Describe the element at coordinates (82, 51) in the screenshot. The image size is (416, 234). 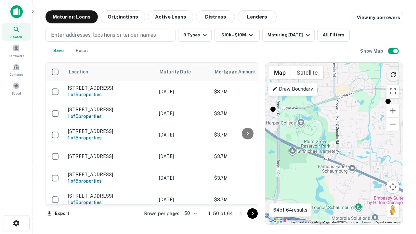
I see `button: Reset` at that location.